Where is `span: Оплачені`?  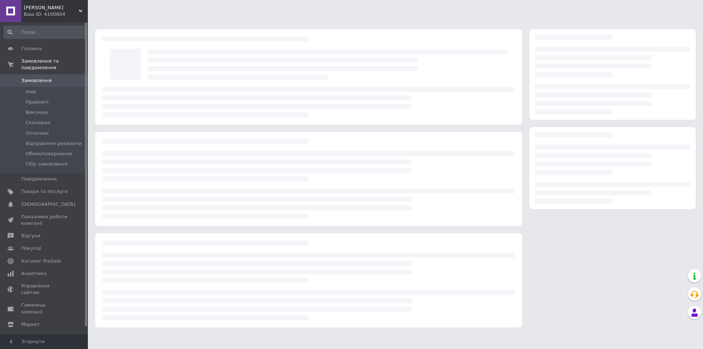 span: Оплачені is located at coordinates (37, 133).